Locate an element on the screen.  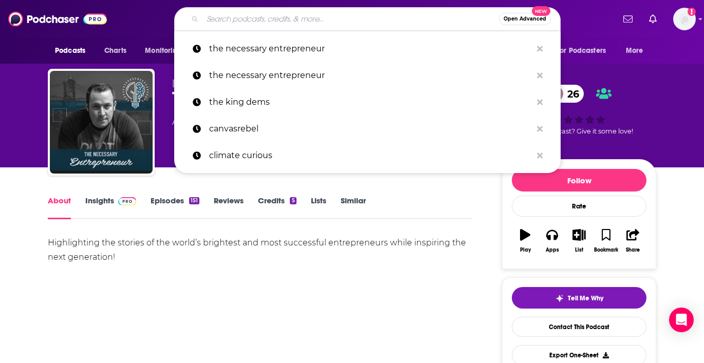
div: Open Intercom Messenger is located at coordinates (681, 320).